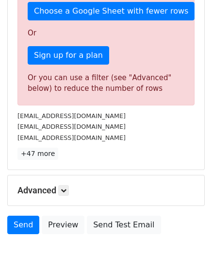  I want to click on p: Or, so click(106, 33).